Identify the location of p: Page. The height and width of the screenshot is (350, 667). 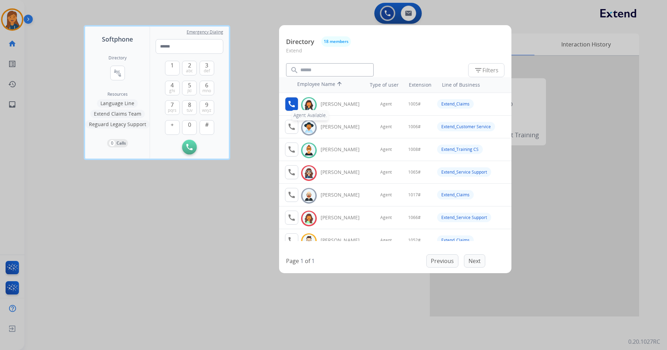
(292, 261).